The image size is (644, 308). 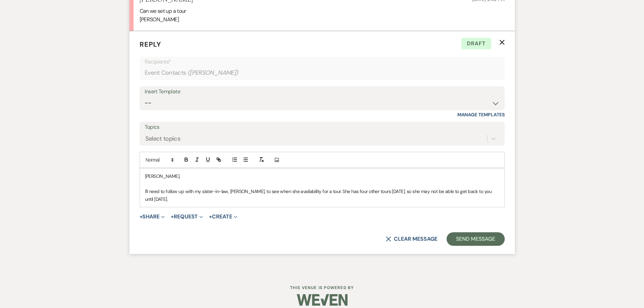 I want to click on div: Event Contacts, so click(x=322, y=73).